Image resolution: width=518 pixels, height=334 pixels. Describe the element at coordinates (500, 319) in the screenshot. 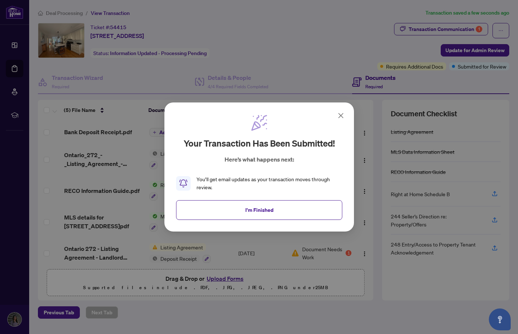

I see `button: Open asap` at that location.